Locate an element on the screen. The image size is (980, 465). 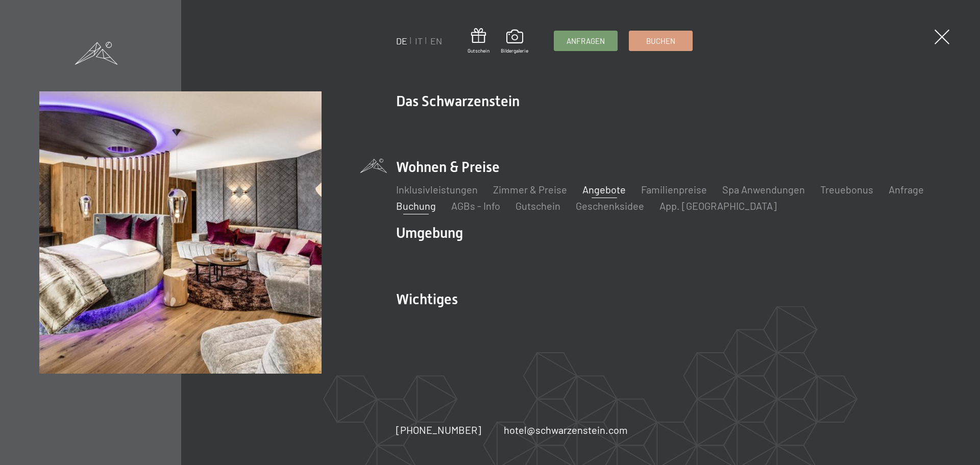
a: Treuebonus is located at coordinates (846, 189).